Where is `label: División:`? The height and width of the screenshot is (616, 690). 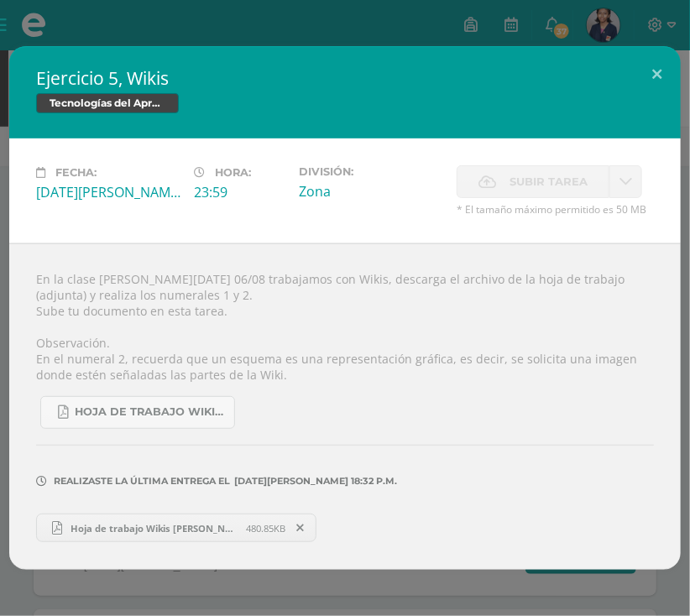 label: División: is located at coordinates (371, 171).